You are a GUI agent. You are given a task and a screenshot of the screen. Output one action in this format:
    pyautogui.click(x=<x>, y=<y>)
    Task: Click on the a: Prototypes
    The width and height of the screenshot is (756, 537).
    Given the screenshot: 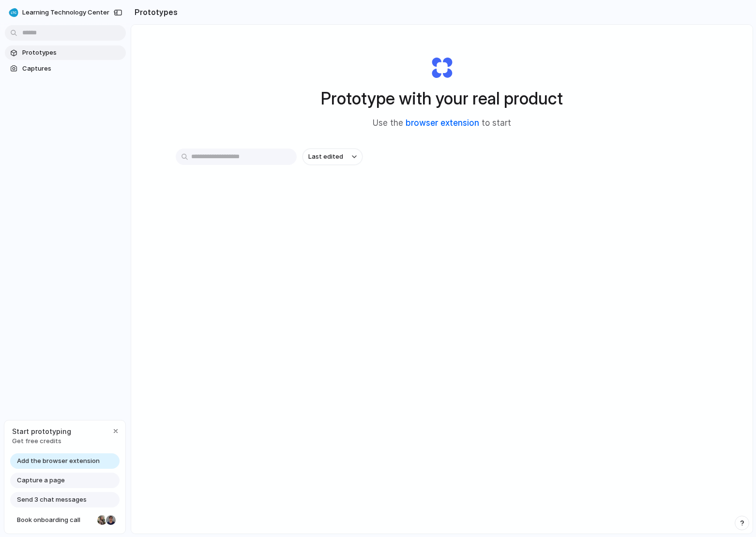 What is the action you would take?
    pyautogui.click(x=65, y=53)
    